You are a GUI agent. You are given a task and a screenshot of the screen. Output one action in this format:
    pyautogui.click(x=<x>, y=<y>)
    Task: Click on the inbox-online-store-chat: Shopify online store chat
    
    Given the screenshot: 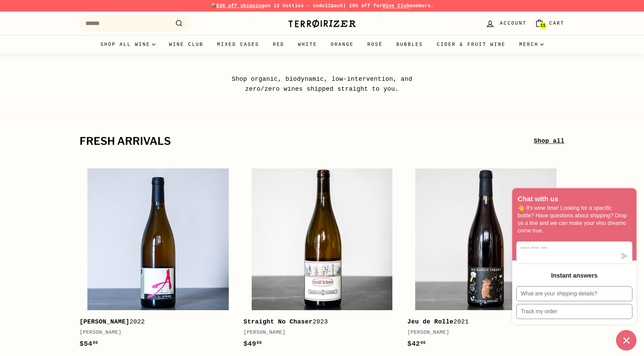 What is the action you would take?
    pyautogui.click(x=575, y=269)
    